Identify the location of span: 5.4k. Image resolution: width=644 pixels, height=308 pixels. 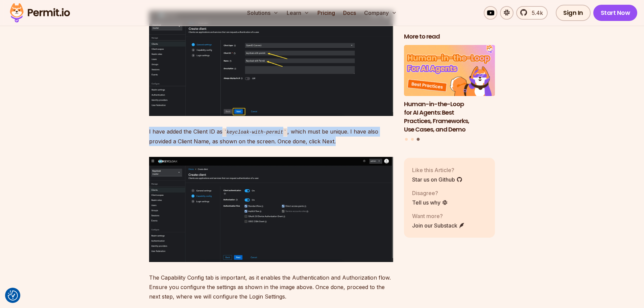
(535, 13).